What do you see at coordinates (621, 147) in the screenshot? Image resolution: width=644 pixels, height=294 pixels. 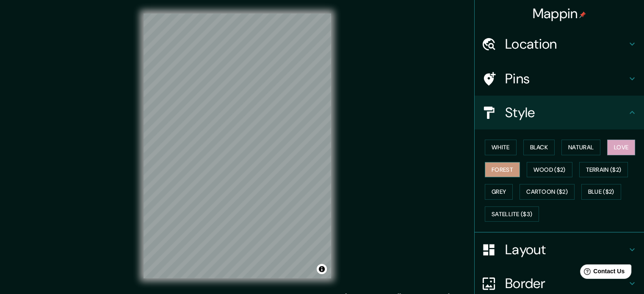 I see `button: Love` at bounding box center [621, 147].